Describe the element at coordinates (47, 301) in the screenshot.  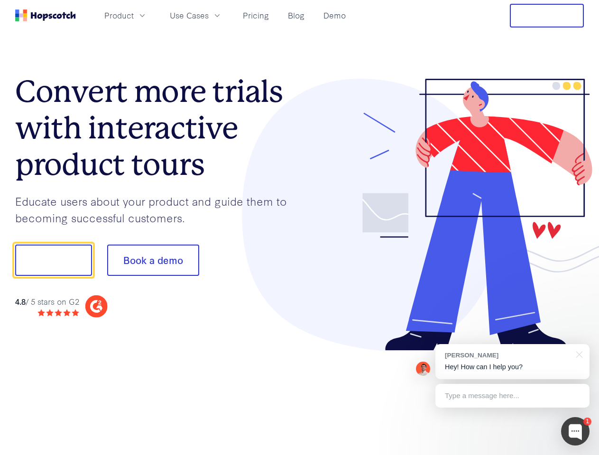
I see `div: / 5 stars on G2` at that location.